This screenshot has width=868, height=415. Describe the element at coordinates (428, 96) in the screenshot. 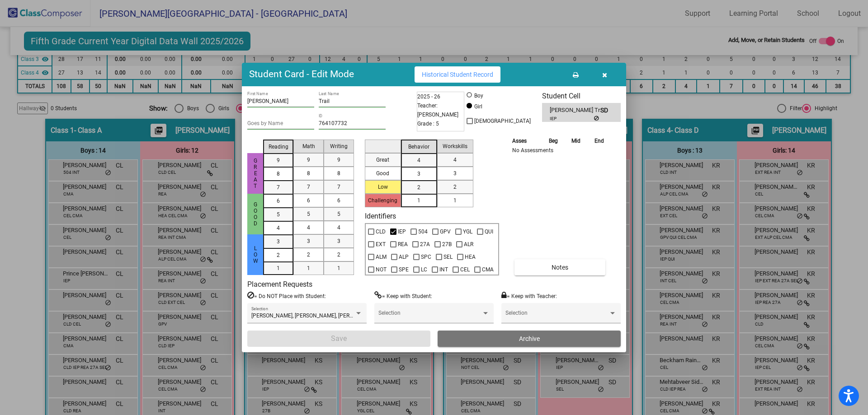

I see `span: 2025 - 26` at that location.